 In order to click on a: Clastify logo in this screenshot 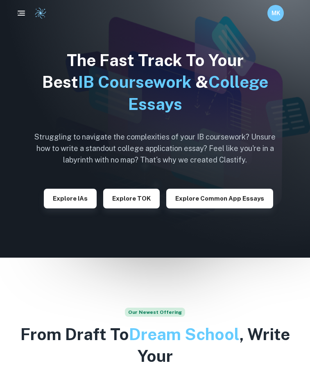, I will do `click(38, 13)`.